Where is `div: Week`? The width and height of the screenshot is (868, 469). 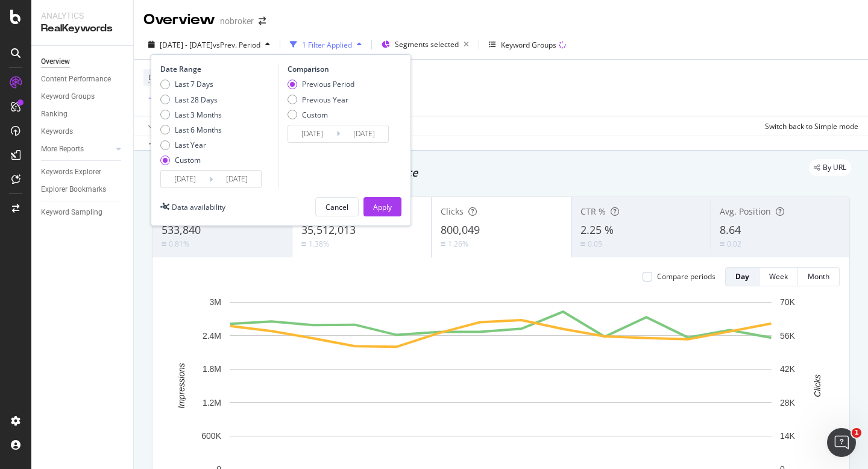
div: Week is located at coordinates (778, 276).